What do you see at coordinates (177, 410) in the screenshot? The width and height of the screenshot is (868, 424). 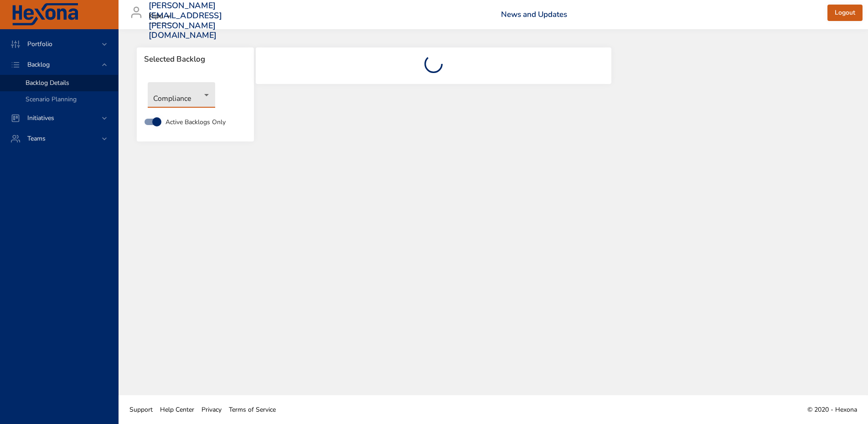 I see `span: Help Center` at bounding box center [177, 410].